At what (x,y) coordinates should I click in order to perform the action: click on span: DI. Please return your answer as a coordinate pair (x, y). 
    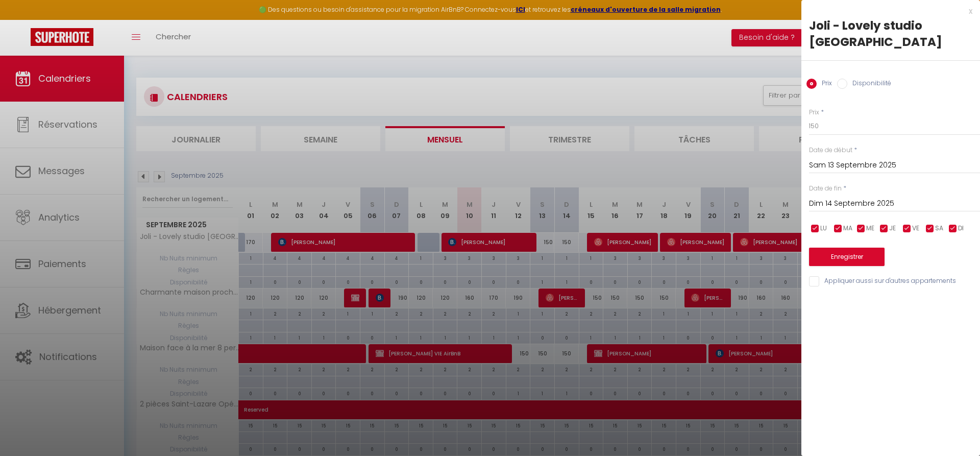
    Looking at the image, I should click on (960, 228).